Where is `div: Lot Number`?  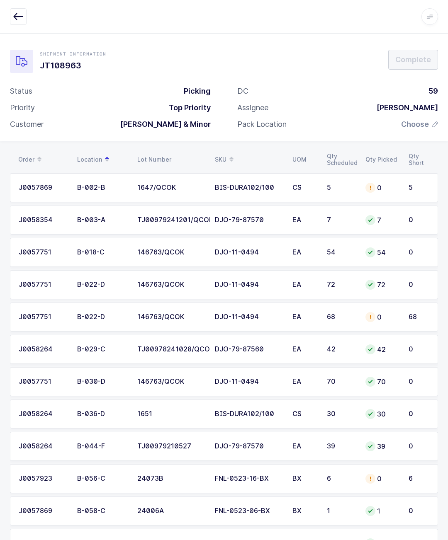
div: Lot Number is located at coordinates (171, 160).